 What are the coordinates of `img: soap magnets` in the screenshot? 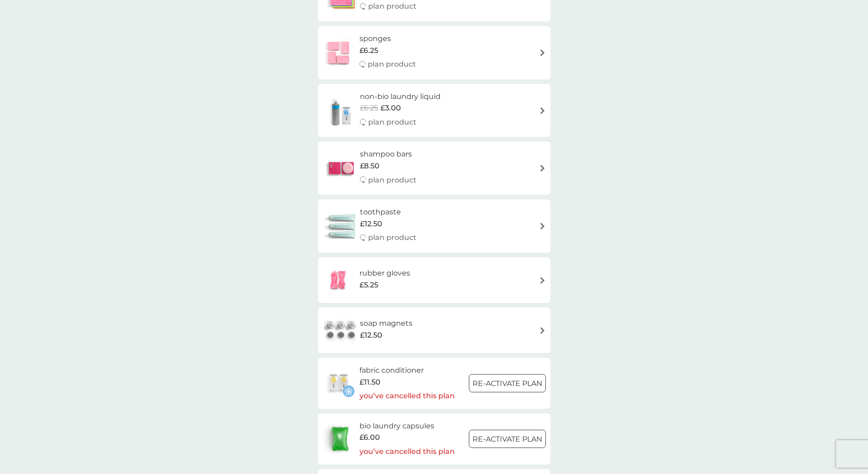 It's located at (342, 330).